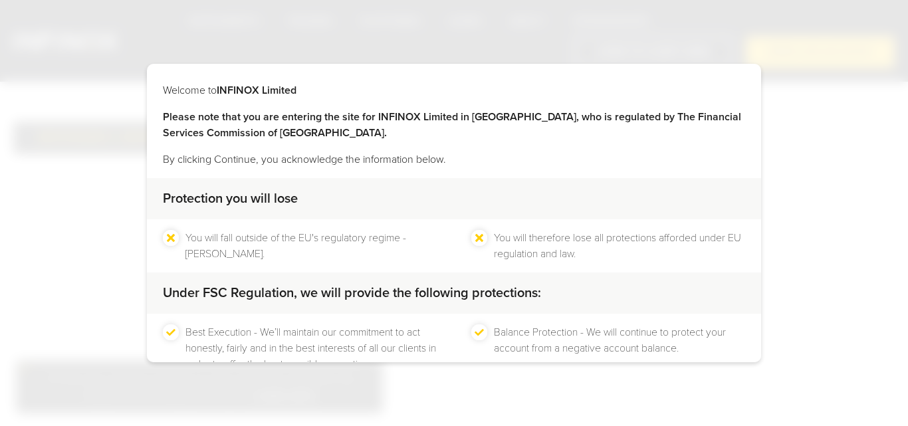 The height and width of the screenshot is (426, 908). Describe the element at coordinates (352, 293) in the screenshot. I see `strong: Under FSC Regulation, we will provide the following protections:` at that location.